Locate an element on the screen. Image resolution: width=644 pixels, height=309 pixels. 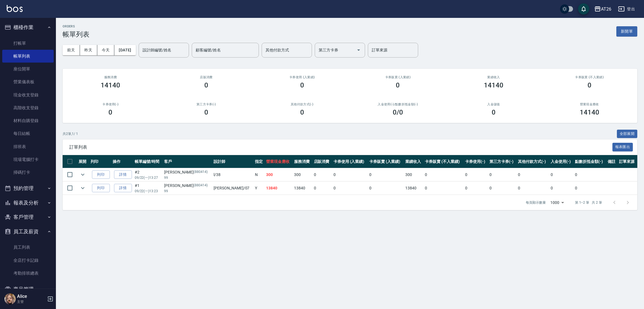
a: 每日結帳 is located at coordinates (28, 134).